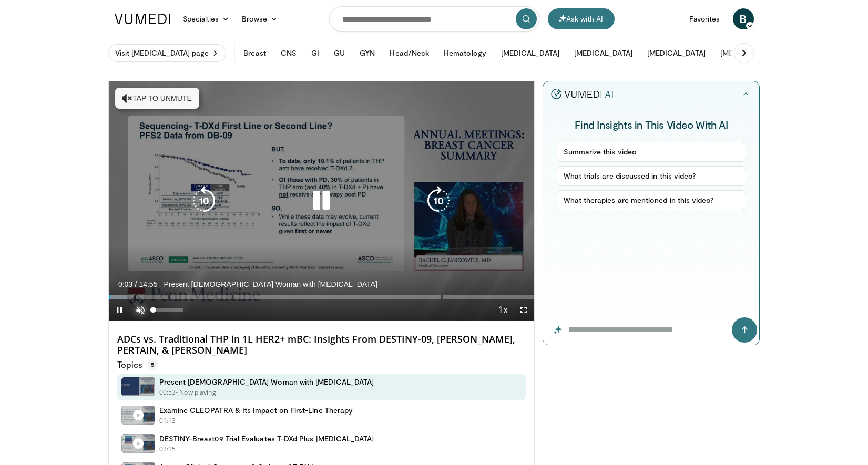  What do you see at coordinates (322, 201) in the screenshot?
I see `video-js: Video Player` at bounding box center [322, 201].